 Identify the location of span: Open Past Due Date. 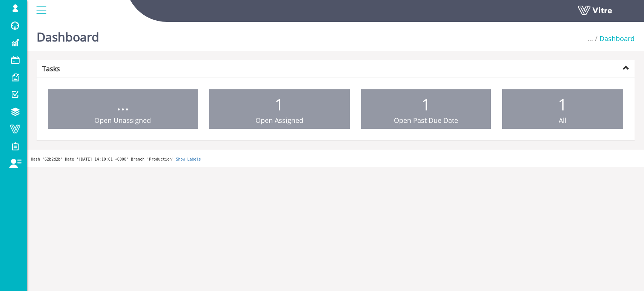
(426, 121).